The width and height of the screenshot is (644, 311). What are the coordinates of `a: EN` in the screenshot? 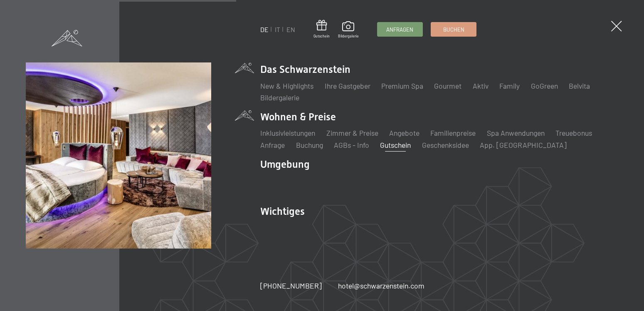 It's located at (291, 29).